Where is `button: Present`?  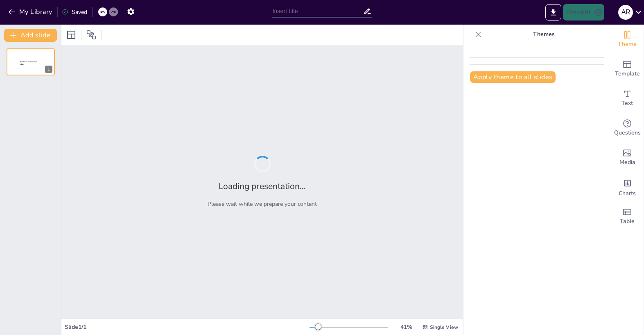
button: Present is located at coordinates (584, 12).